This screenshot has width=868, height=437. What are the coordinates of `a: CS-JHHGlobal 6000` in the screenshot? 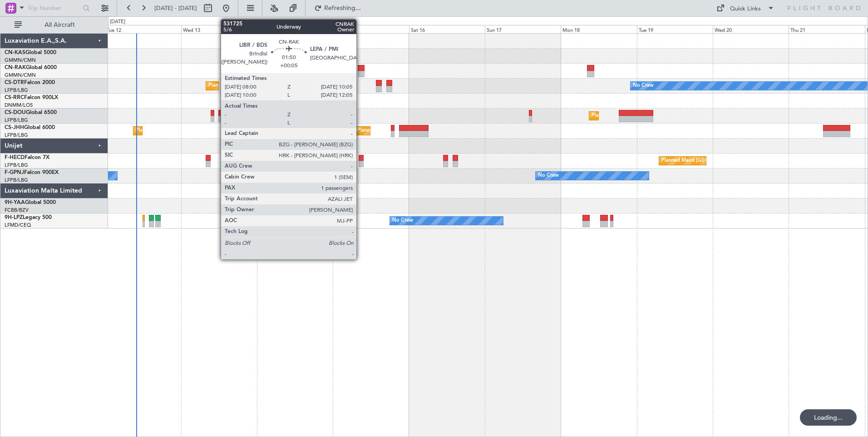 It's located at (29, 128).